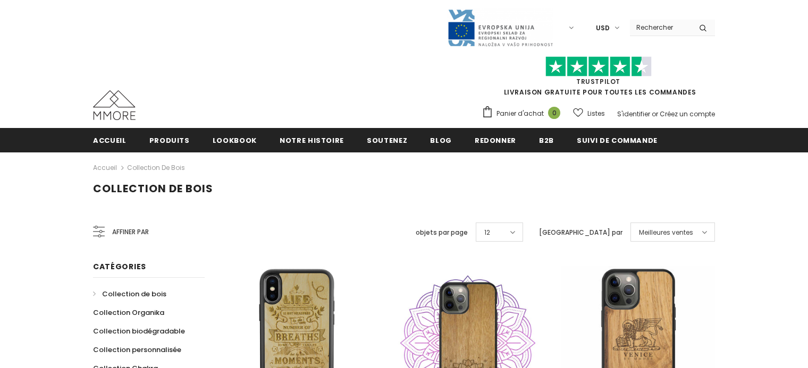  What do you see at coordinates (114, 105) in the screenshot?
I see `img: Cas MMORE` at bounding box center [114, 105].